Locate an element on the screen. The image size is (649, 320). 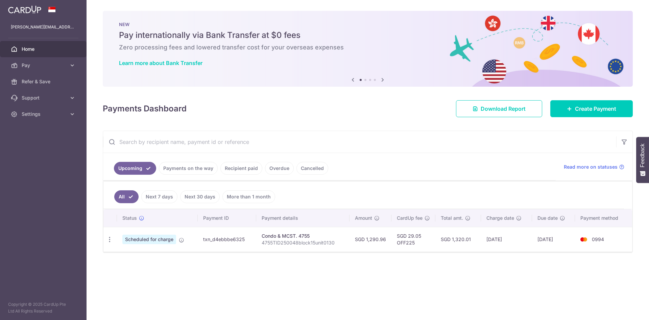
a: Next 7 days is located at coordinates (159, 196).